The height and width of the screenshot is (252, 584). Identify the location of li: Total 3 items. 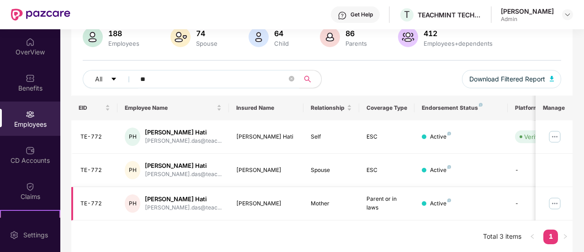
(503, 237).